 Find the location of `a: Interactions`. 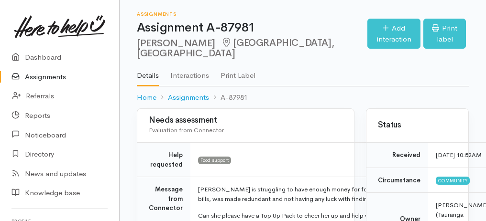

a: Interactions is located at coordinates (189, 72).